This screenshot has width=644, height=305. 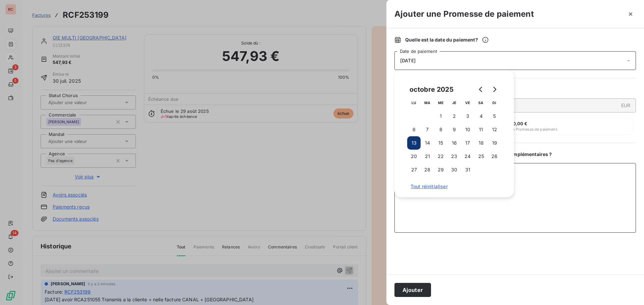 What do you see at coordinates (441, 103) in the screenshot?
I see `th: mercredi` at bounding box center [441, 103].